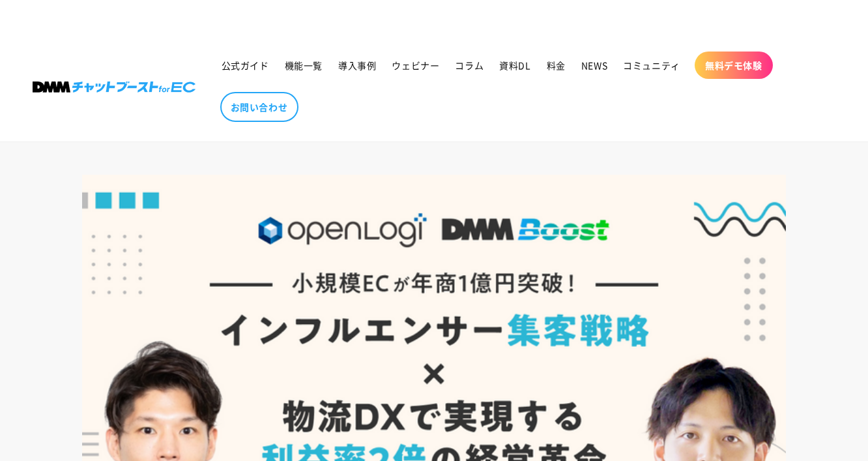 The image size is (868, 461). I want to click on a: コミュニティ, so click(651, 65).